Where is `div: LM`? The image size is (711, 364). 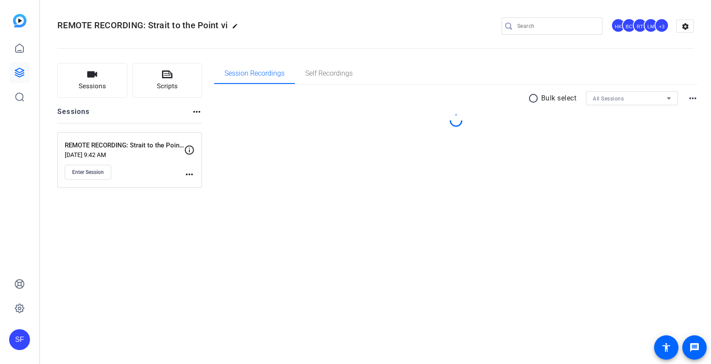
div: LM is located at coordinates (651, 25).